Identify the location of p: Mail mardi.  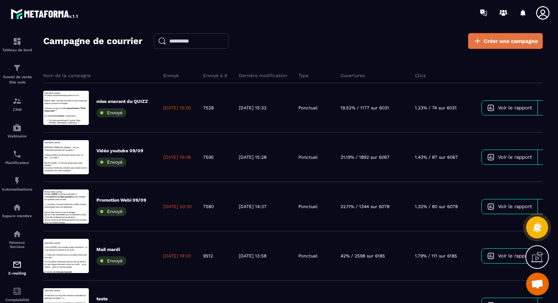
(111, 249).